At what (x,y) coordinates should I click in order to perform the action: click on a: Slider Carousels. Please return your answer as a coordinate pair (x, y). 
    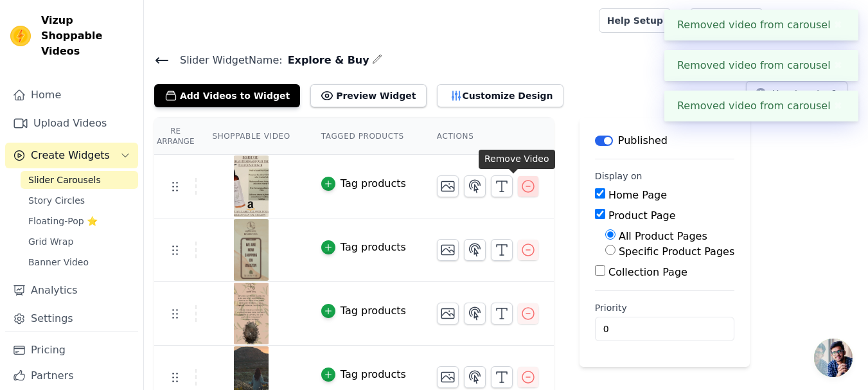
    Looking at the image, I should click on (79, 180).